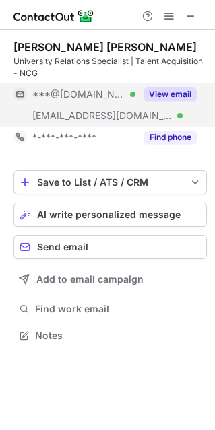 Image resolution: width=215 pixels, height=430 pixels. What do you see at coordinates (118, 336) in the screenshot?
I see `span: Notes` at bounding box center [118, 336].